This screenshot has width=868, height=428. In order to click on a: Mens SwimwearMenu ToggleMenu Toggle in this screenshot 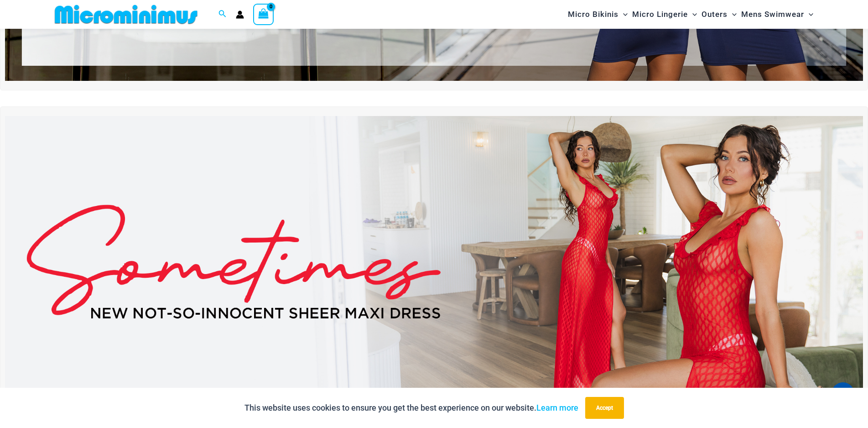, I will do `click(777, 14)`.